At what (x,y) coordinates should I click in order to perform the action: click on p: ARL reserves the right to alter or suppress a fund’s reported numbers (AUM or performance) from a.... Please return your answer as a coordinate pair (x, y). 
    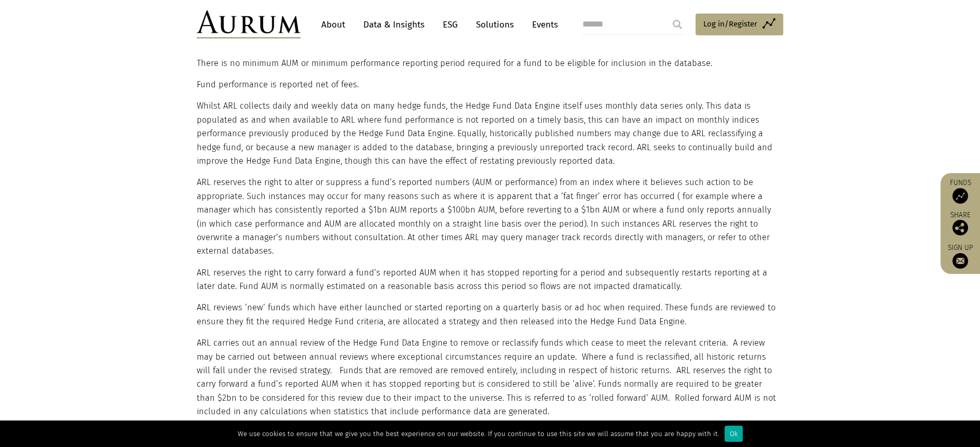
    Looking at the image, I should click on (488, 217).